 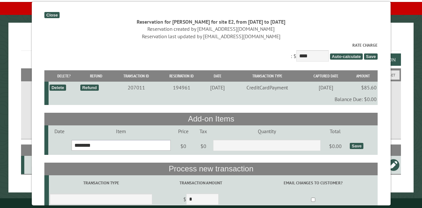 I want to click on th: Date, so click(x=218, y=76).